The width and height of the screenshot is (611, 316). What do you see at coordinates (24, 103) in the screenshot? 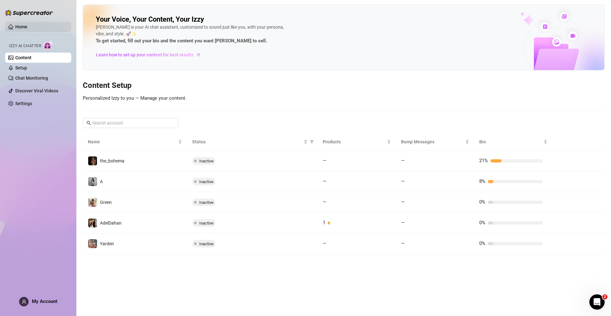
I see `a: Settings` at bounding box center [24, 103].